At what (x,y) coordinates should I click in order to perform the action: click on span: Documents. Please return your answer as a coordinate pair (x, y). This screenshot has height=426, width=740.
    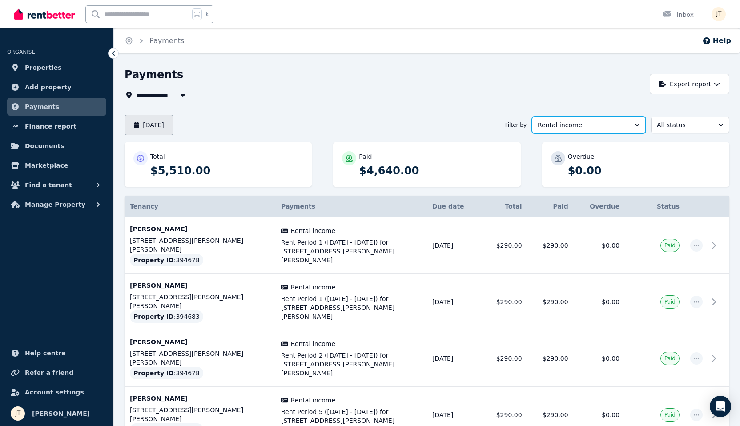
    Looking at the image, I should click on (44, 146).